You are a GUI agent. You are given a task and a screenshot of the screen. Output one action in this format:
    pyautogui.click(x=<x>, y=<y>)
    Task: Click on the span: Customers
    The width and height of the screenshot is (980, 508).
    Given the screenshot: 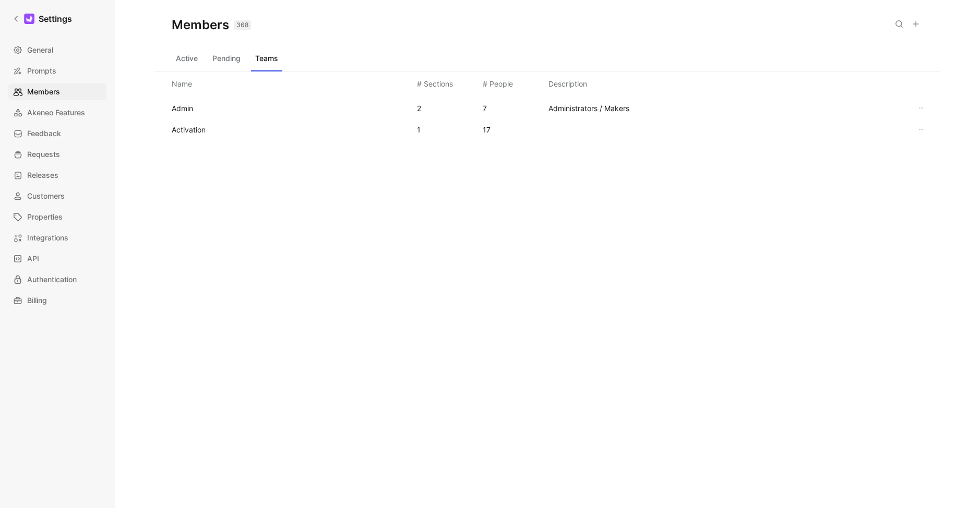 What is the action you would take?
    pyautogui.click(x=46, y=196)
    